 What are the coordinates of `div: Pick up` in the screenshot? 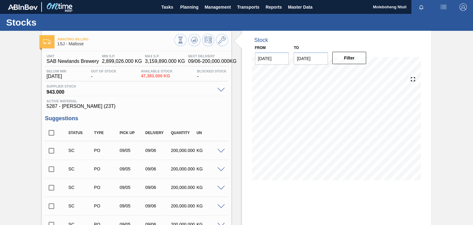 It's located at (132, 133).